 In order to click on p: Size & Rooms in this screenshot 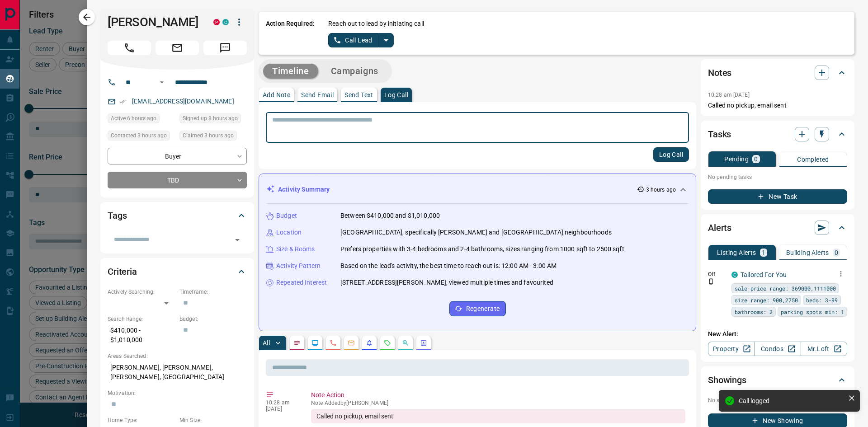, I will do `click(296, 249)`.